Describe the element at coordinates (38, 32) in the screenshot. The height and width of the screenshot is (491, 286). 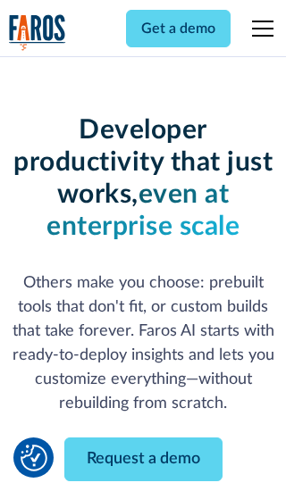
I see `img: Logo of the analytics and reporting company Faros.` at that location.